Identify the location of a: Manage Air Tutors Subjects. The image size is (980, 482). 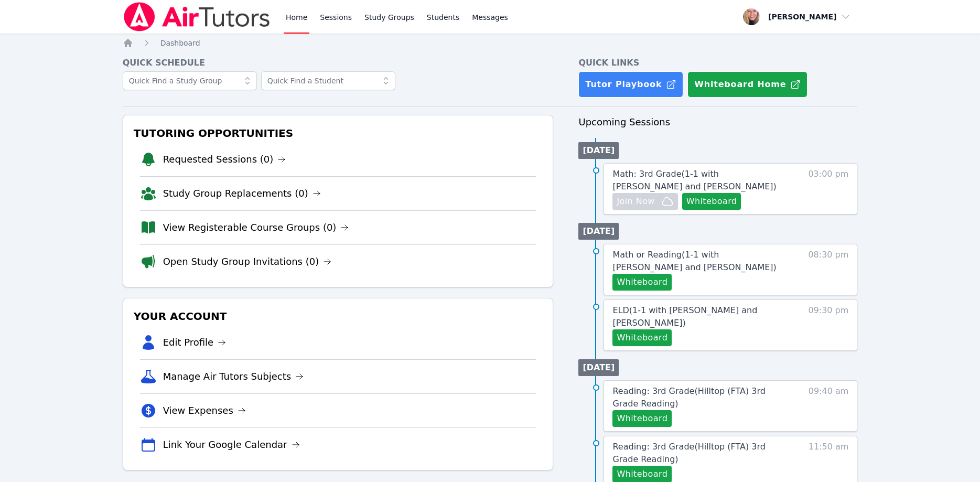
(233, 376).